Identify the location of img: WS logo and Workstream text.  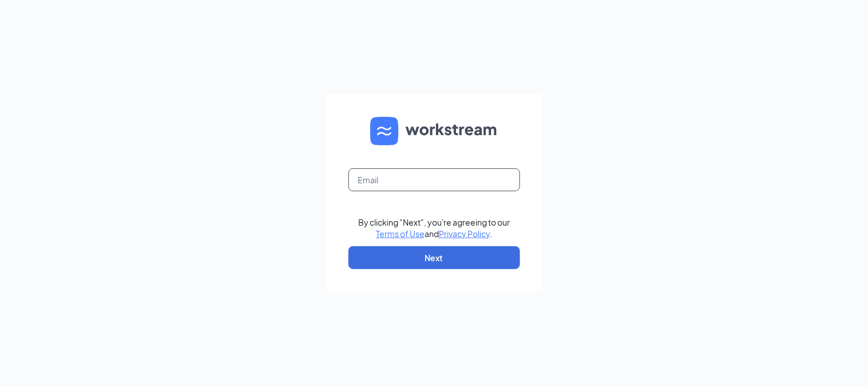
(434, 131).